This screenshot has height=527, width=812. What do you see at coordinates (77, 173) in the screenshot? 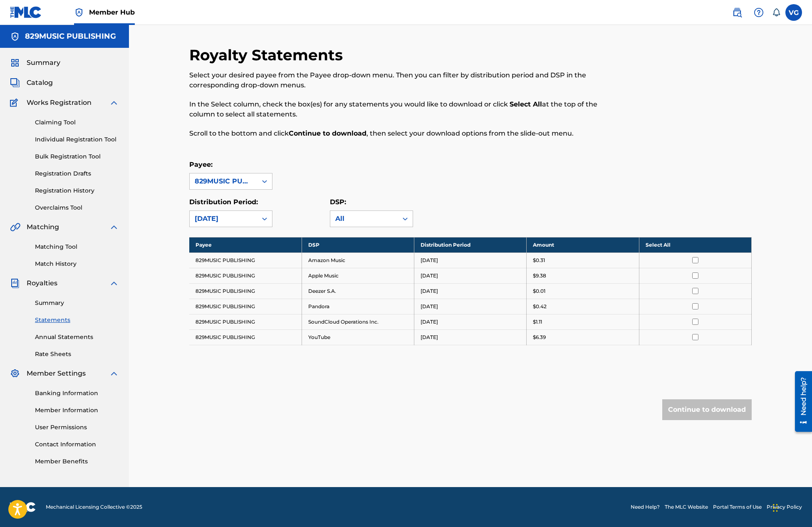
I see `a: Registration Drafts` at bounding box center [77, 173].